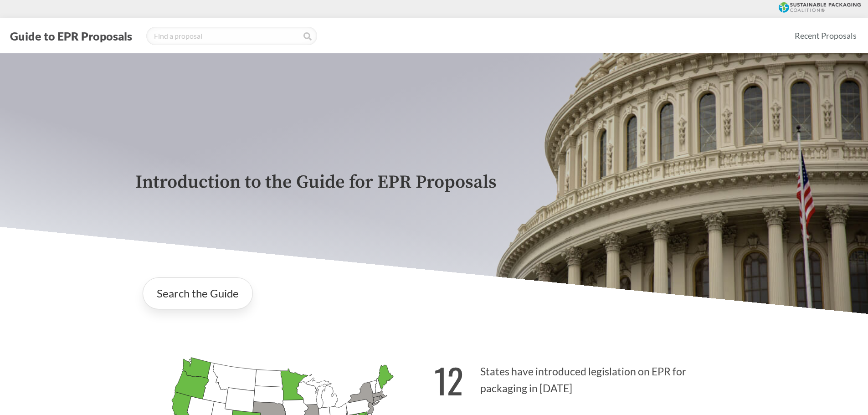  I want to click on a: Search the Guide, so click(197, 293).